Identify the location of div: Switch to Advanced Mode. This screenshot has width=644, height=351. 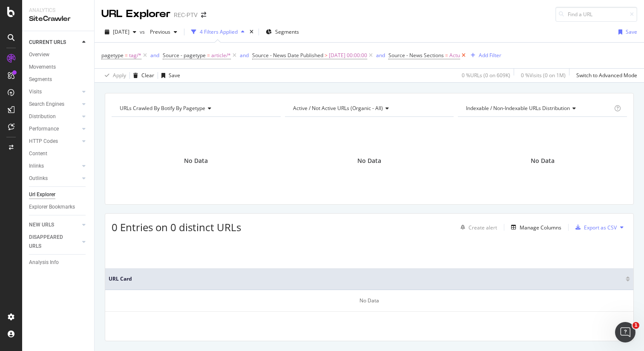
(606, 75).